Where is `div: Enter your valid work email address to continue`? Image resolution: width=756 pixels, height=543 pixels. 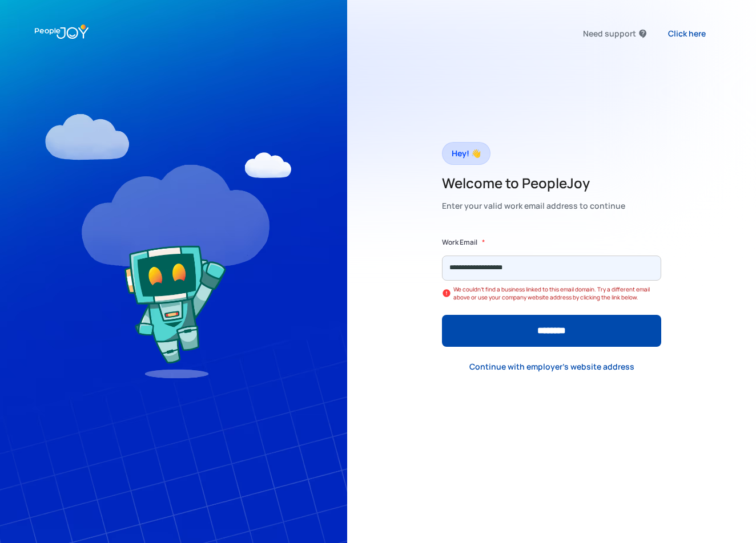
div: Enter your valid work email address to continue is located at coordinates (533, 206).